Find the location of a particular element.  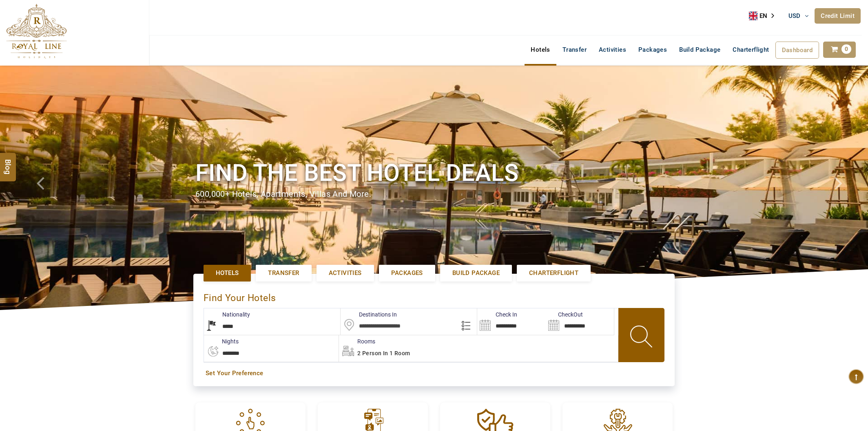

label: Destinations In is located at coordinates (369, 315).